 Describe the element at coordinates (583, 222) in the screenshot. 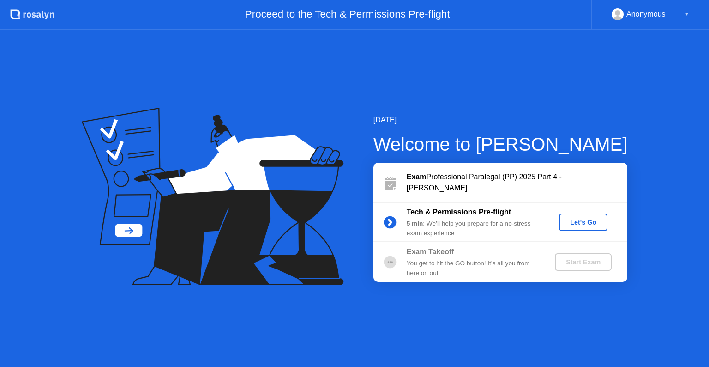

I see `div: Let's Go` at that location.